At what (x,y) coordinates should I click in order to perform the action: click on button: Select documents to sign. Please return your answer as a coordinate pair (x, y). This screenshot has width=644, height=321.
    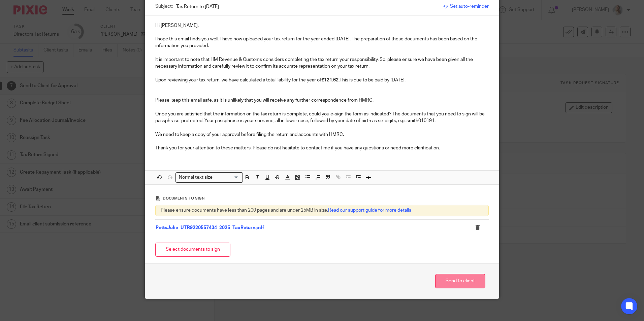
    Looking at the image, I should click on (192, 249).